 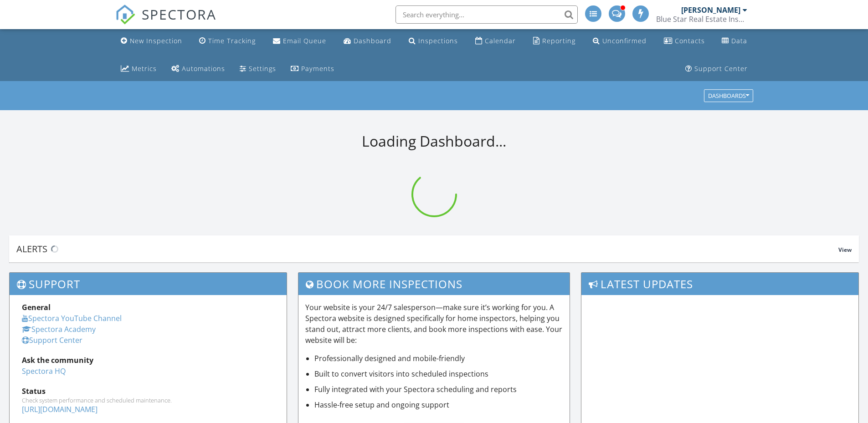 What do you see at coordinates (720, 284) in the screenshot?
I see `h3: Latest Updates` at bounding box center [720, 284].